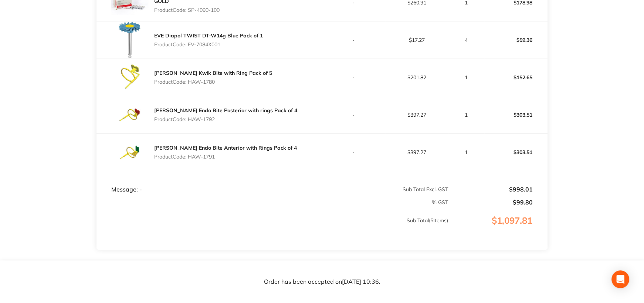 The height and width of the screenshot is (303, 644). Describe the element at coordinates (213, 82) in the screenshot. I see `p: Product Code: HAW-1780` at that location.